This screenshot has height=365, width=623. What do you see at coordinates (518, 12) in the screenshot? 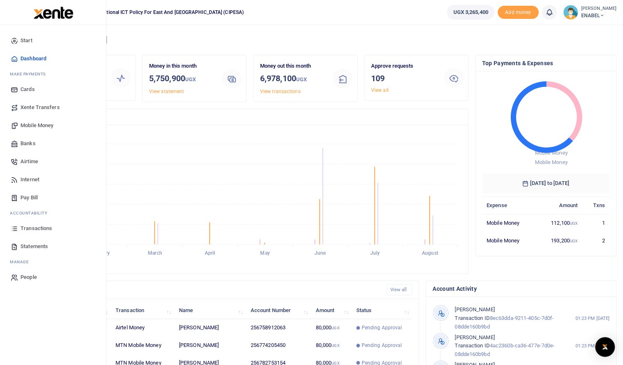
I see `li: Toup your wallet` at bounding box center [518, 12].